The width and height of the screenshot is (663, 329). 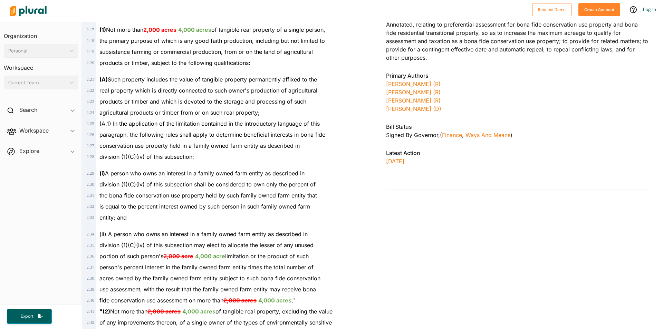 I want to click on div: Signed by Governor , ( ), so click(x=517, y=135).